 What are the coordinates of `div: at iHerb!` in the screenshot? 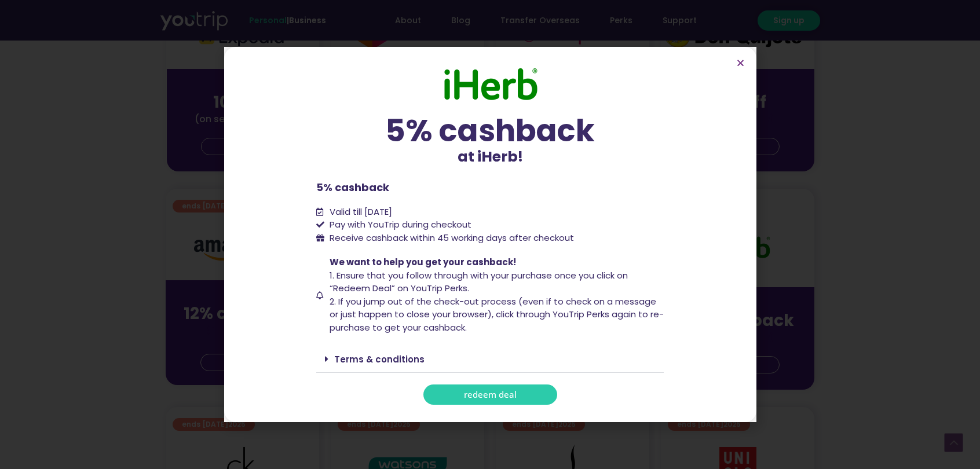 It's located at (490, 142).